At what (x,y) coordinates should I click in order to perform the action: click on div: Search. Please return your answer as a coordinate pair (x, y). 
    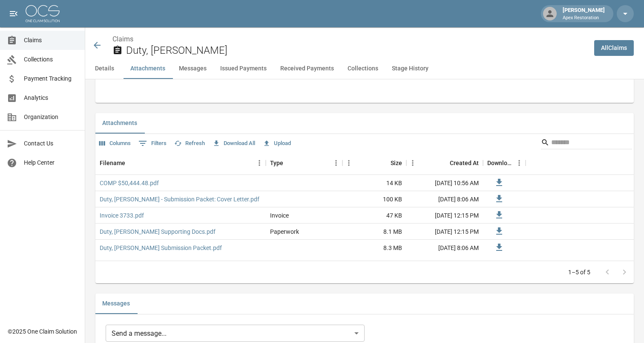
    Looking at the image, I should click on (586, 143).